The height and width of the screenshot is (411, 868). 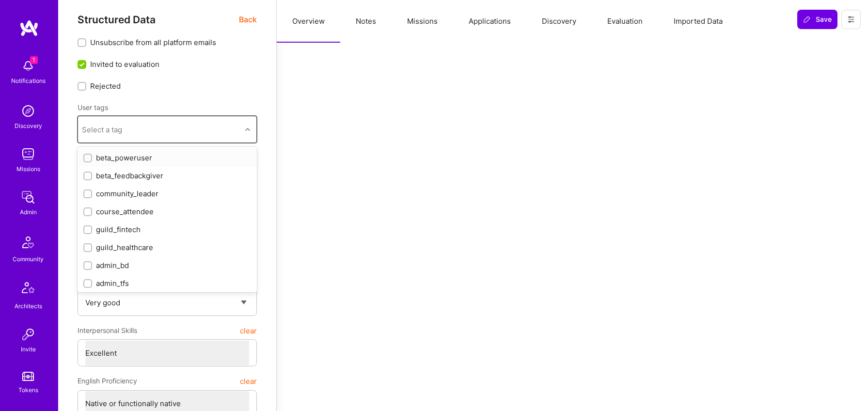 What do you see at coordinates (34, 60) in the screenshot?
I see `span: 1` at bounding box center [34, 60].